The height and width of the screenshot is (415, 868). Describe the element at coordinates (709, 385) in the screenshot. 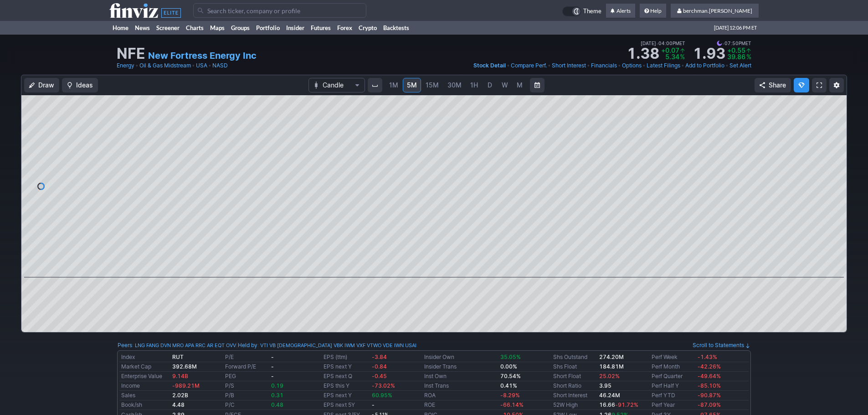

I see `span: -85.10%` at that location.